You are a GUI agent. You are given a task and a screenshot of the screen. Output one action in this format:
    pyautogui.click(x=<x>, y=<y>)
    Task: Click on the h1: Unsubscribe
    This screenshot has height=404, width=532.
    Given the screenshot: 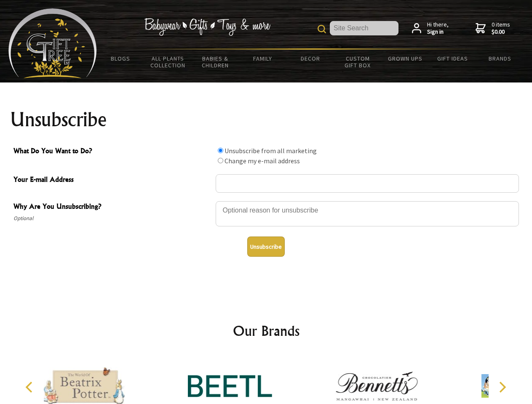 What is the action you would take?
    pyautogui.click(x=266, y=120)
    